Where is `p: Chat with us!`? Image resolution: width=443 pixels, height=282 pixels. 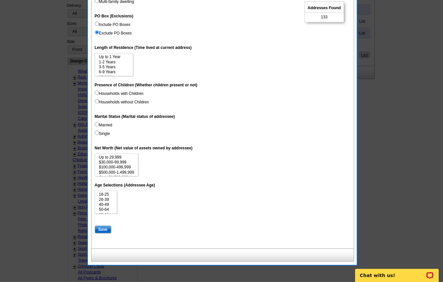
p: Chat with us! is located at coordinates (42, 14).